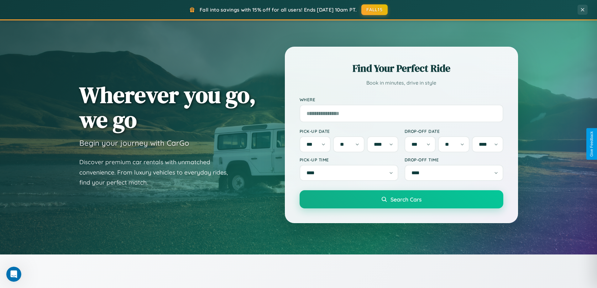 The height and width of the screenshot is (288, 597). I want to click on div: Give Feedback, so click(592, 144).